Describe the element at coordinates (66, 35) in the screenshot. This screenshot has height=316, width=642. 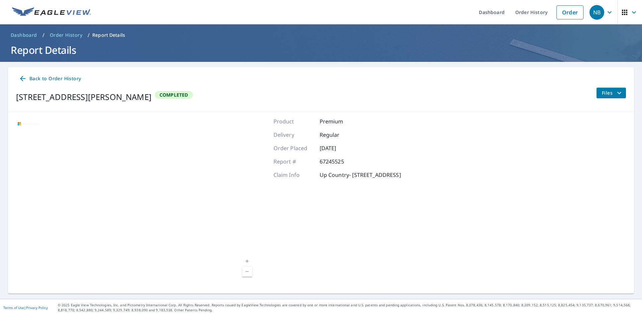
I see `span: Order History` at that location.